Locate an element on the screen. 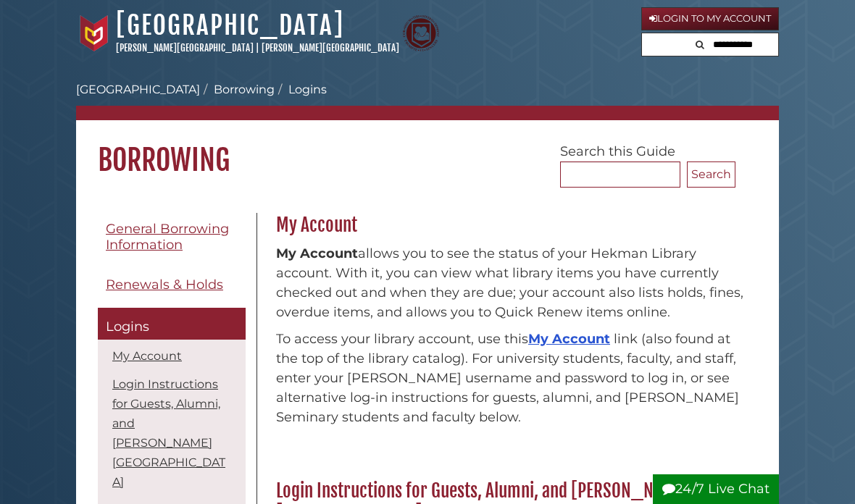  span: Renewals & Holds is located at coordinates (165, 285).